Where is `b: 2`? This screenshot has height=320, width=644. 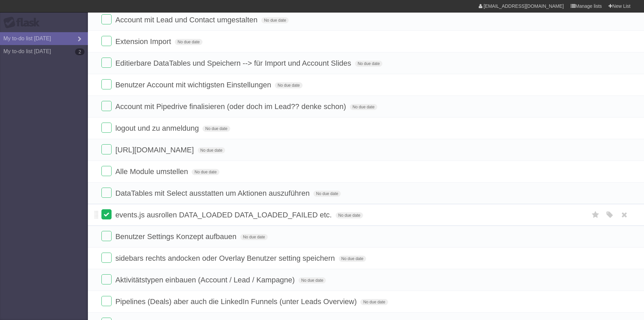
b: 2 is located at coordinates (80, 52).